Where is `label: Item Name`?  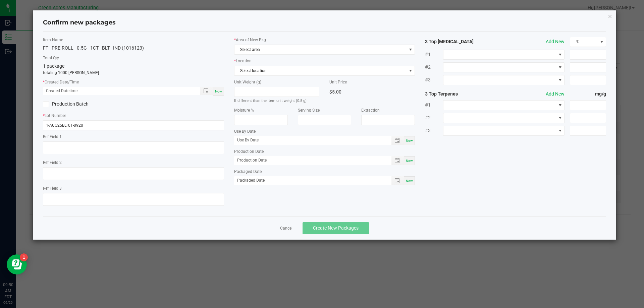
label: Item Name is located at coordinates (133, 40).